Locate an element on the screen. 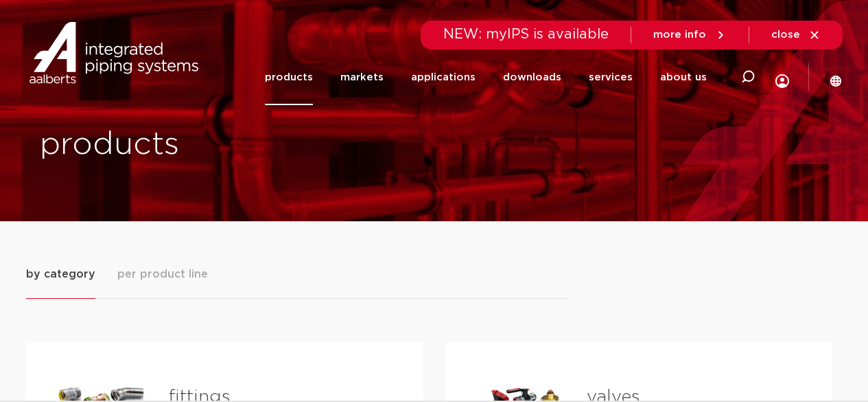  a: close is located at coordinates (796, 35).